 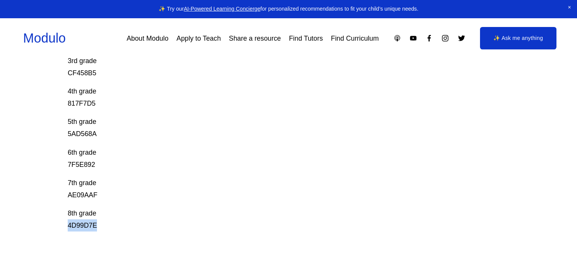 What do you see at coordinates (266, 67) in the screenshot?
I see `p: 3rd grade CF458B5` at bounding box center [266, 67].